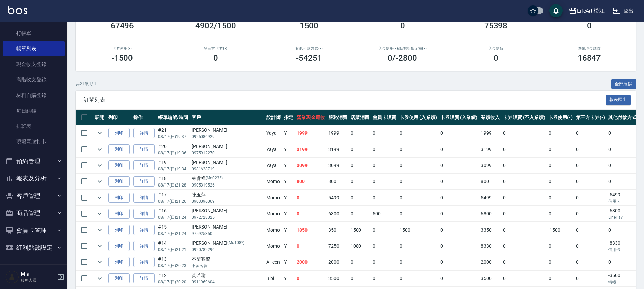 The image size is (644, 289). What do you see at coordinates (122, 59) in the screenshot?
I see `h3: -1500` at bounding box center [122, 59].